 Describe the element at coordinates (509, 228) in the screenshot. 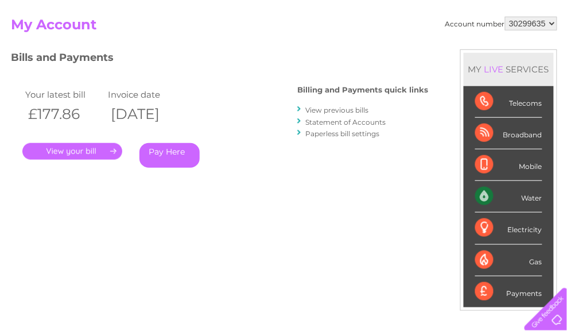

I see `div: Electricity` at that location.